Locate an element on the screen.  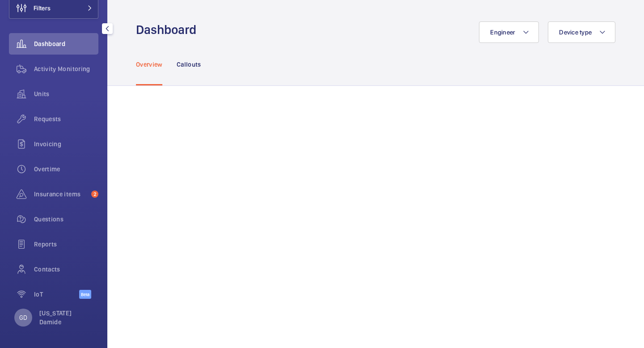
button: Engineer is located at coordinates (509, 32).